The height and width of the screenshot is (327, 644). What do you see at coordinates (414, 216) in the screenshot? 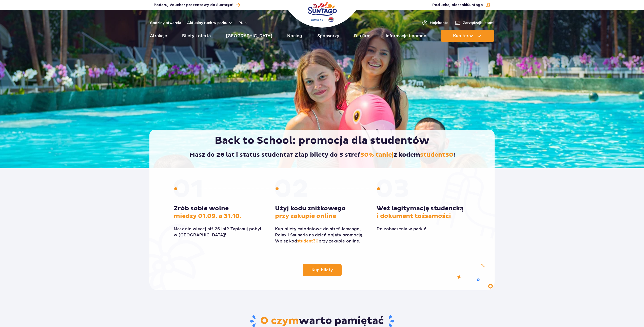
I see `span: i dokument tożsamości` at bounding box center [414, 216].